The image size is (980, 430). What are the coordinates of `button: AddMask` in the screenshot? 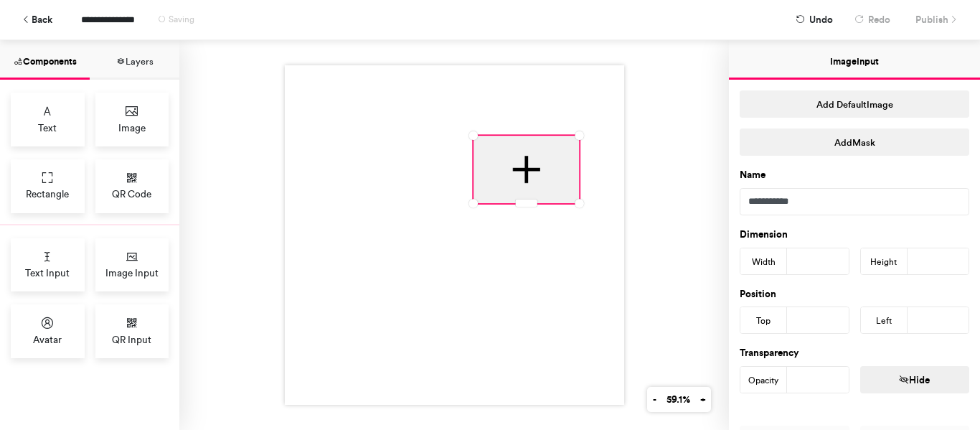 It's located at (855, 142).